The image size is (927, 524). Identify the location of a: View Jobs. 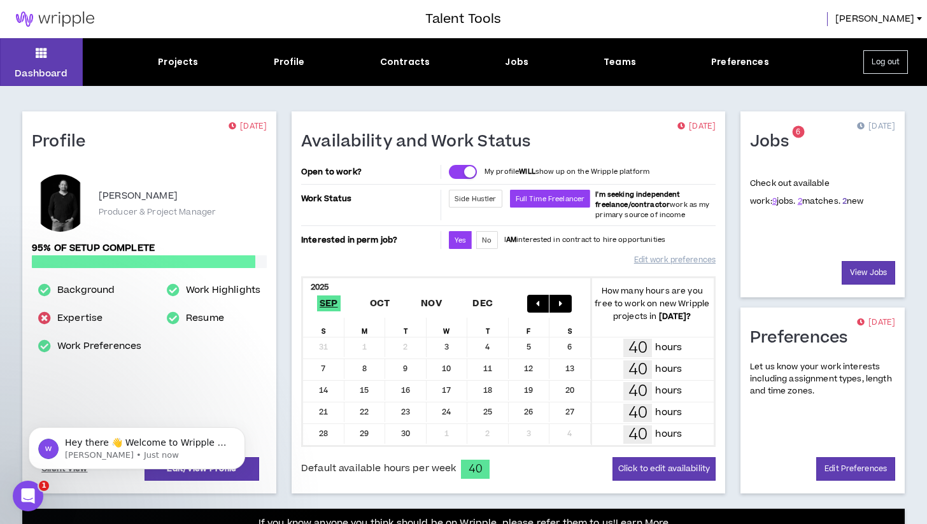
(868, 272).